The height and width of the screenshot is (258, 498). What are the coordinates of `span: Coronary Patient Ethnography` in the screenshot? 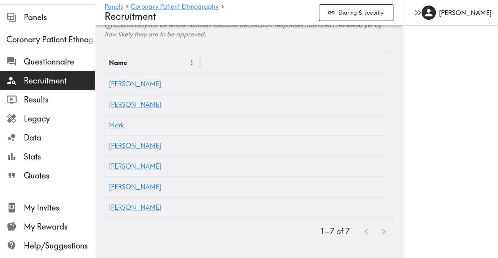 It's located at (50, 40).